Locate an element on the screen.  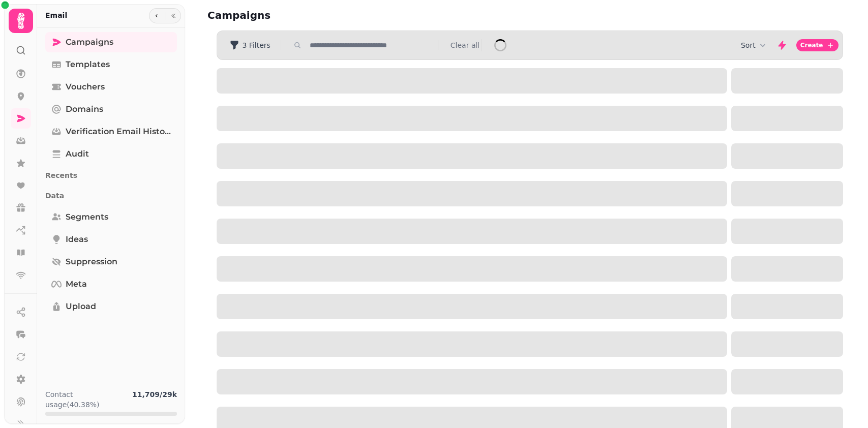
p: Contact usage (40.38%) is located at coordinates (87, 400).